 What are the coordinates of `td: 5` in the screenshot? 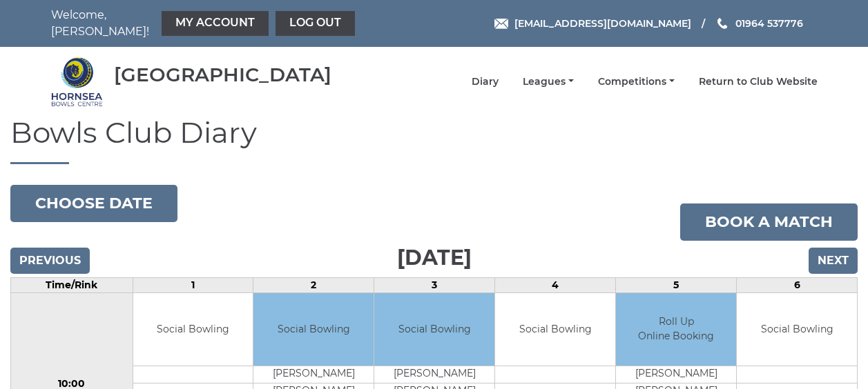 It's located at (676, 286).